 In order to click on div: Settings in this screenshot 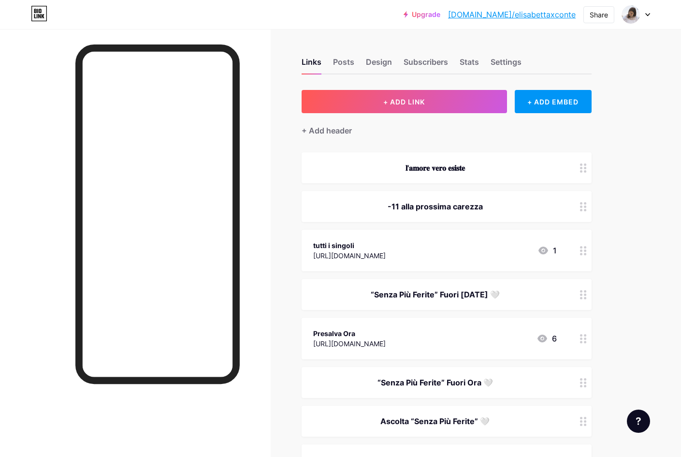, I will do `click(506, 65)`.